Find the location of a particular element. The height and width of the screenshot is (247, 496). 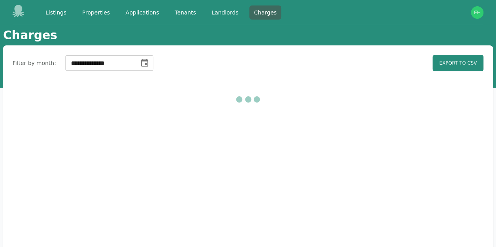

a: Properties is located at coordinates (96, 13).